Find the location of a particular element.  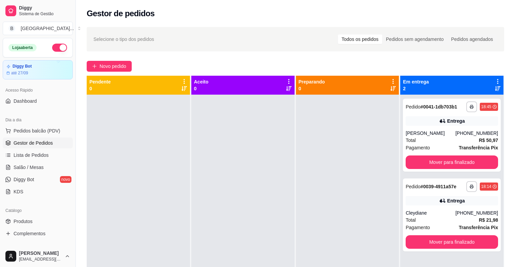

button: Pedidos balcão (PDV) is located at coordinates (38, 131).